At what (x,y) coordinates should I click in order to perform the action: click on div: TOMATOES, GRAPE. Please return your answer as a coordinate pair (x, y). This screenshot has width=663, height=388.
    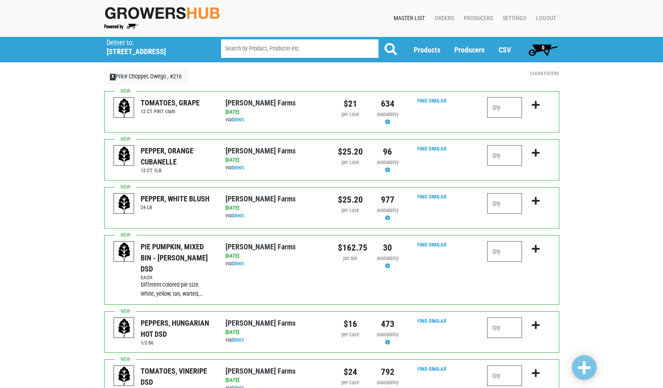
    Looking at the image, I should click on (170, 103).